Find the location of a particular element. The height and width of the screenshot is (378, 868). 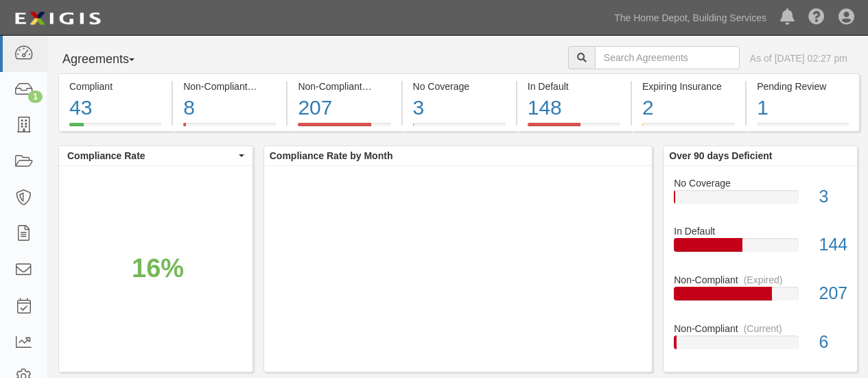

div: 8 is located at coordinates (229, 108).